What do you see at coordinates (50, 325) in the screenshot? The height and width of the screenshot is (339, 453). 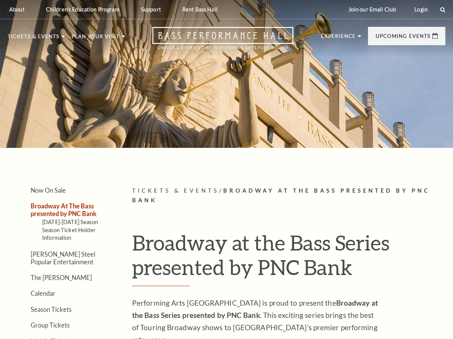 I see `a: Group Tickets` at bounding box center [50, 325].